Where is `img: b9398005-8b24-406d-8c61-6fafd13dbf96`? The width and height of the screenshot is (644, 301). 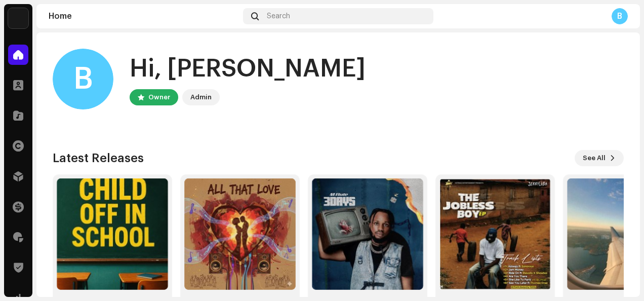
img: b9398005-8b24-406d-8c61-6fafd13dbf96 is located at coordinates (240, 234).